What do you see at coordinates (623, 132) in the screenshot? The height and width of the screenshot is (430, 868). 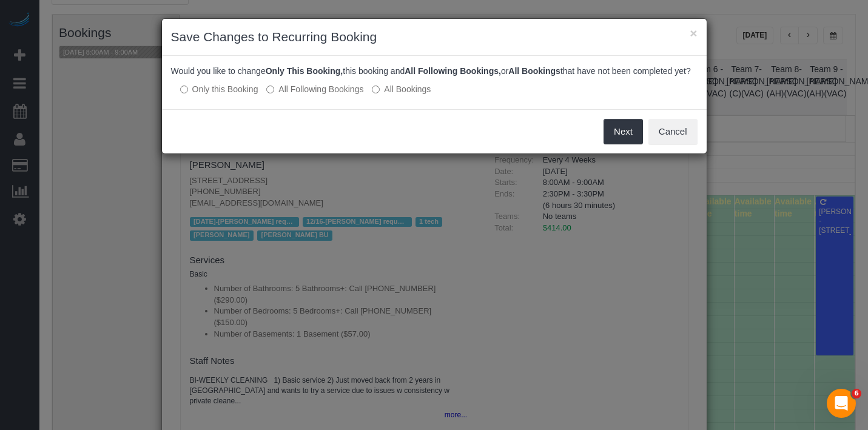 I see `button: Next` at bounding box center [623, 132].